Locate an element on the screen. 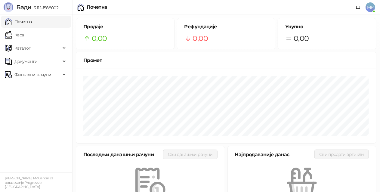  span: Документи is located at coordinates (26, 61).